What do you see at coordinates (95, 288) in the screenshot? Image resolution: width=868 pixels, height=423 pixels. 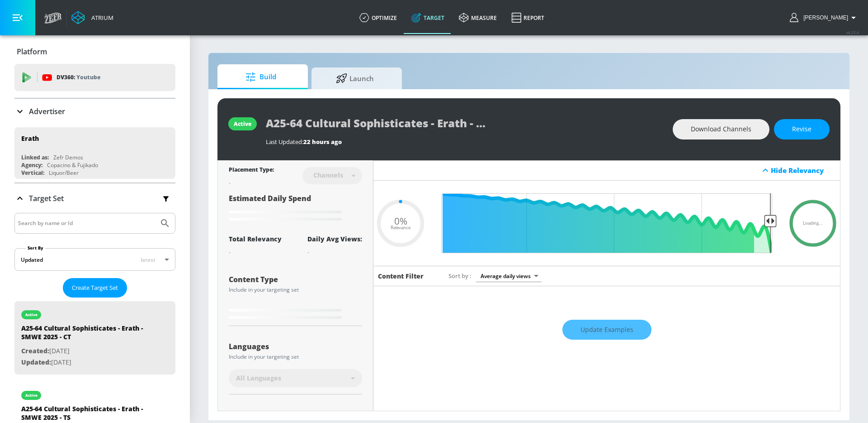 I see `button: Create Target Set` at bounding box center [95, 288].